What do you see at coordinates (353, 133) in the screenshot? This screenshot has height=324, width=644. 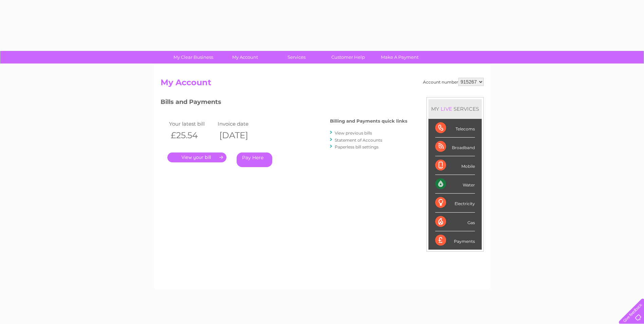 I see `a: View previous bills` at bounding box center [353, 133].